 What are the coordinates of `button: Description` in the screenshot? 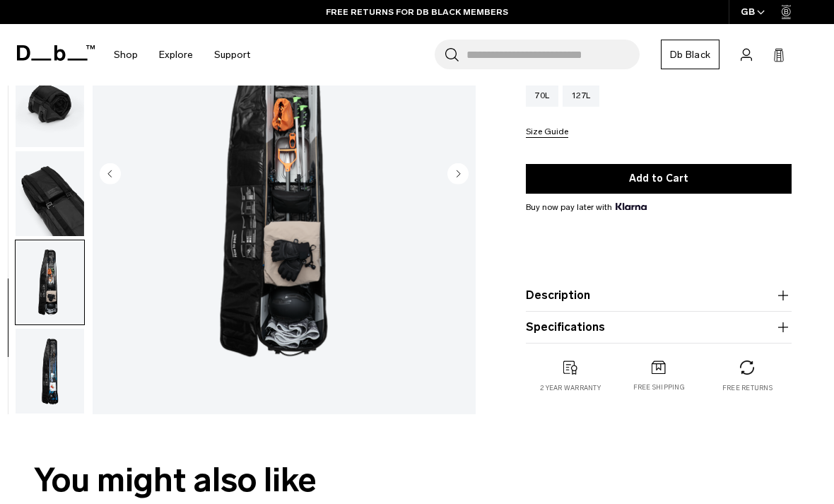 It's located at (659, 295).